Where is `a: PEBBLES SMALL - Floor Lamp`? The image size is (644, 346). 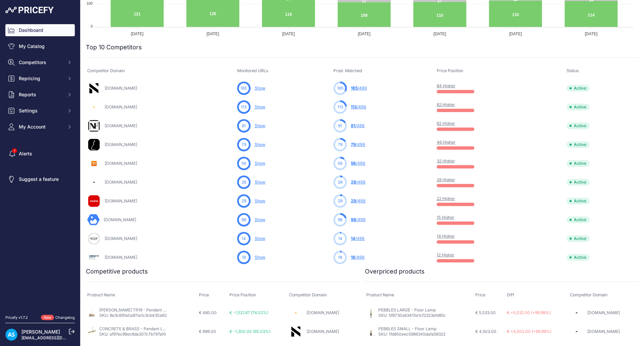
a: PEBBLES SMALL - Floor Lamp is located at coordinates (407, 328).